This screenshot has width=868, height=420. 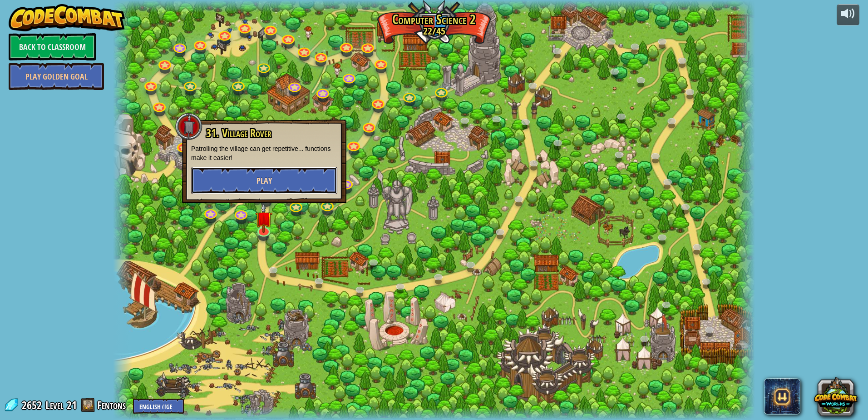 What do you see at coordinates (265, 180) in the screenshot?
I see `button: Play` at bounding box center [265, 180].